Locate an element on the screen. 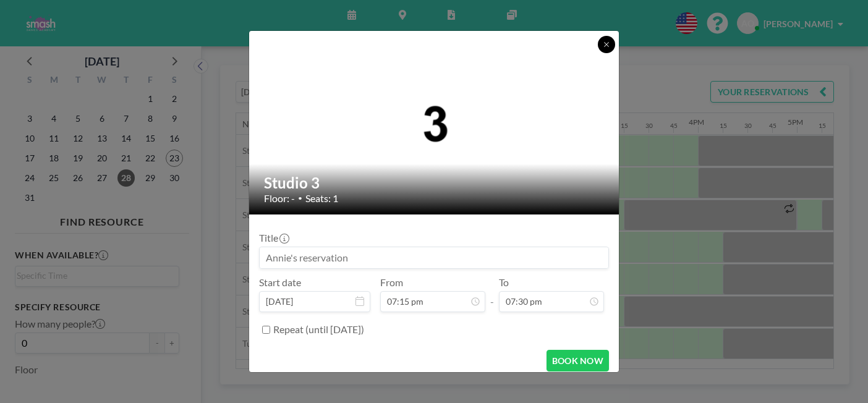 The width and height of the screenshot is (868, 403). span: Seats: 1 is located at coordinates (322, 199).